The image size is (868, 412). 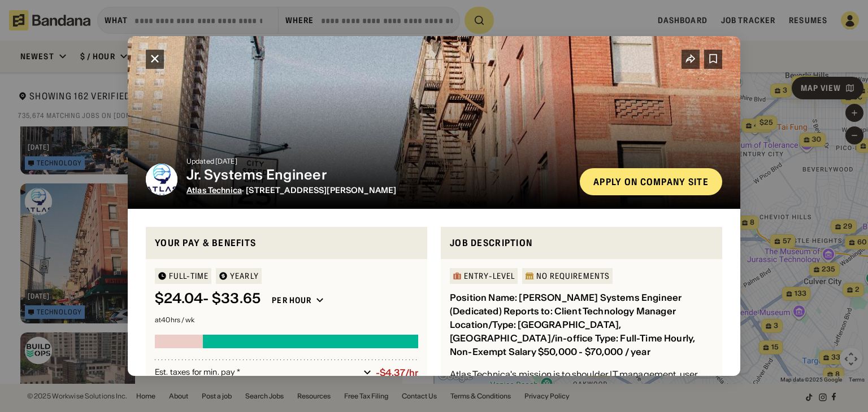 What do you see at coordinates (579, 351) in the screenshot?
I see `div: Salary $50,000 - $70,000 / year` at bounding box center [579, 351].